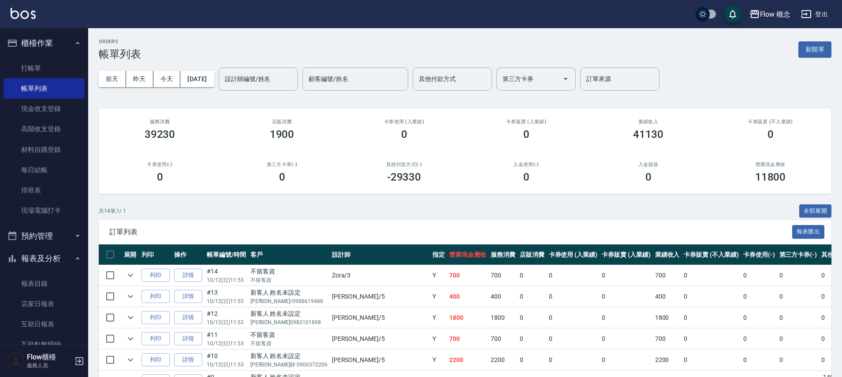 This screenshot has height=377, width=842. What do you see at coordinates (526, 122) in the screenshot?
I see `h2: 卡券販賣 (入業績)` at bounding box center [526, 122].